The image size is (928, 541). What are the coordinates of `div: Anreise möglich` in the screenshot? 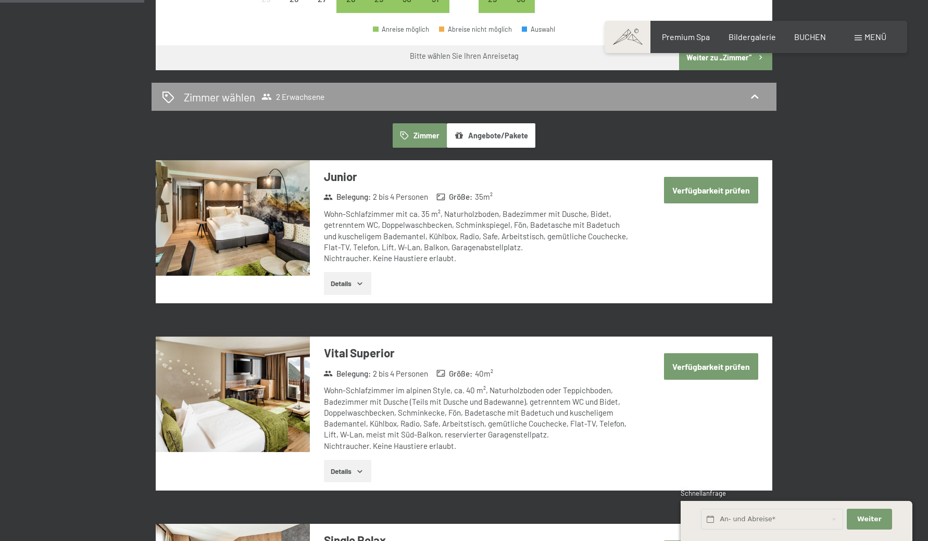 It's located at (401, 29).